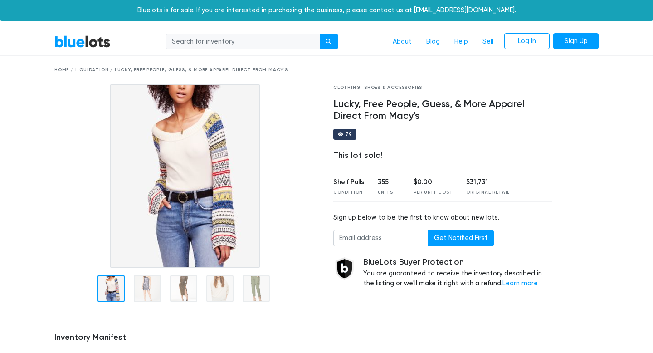 The height and width of the screenshot is (353, 653). What do you see at coordinates (443, 110) in the screenshot?
I see `h4: Lucky, Free People, Guess, & More Apparel Direct From Macy's` at bounding box center [443, 110].